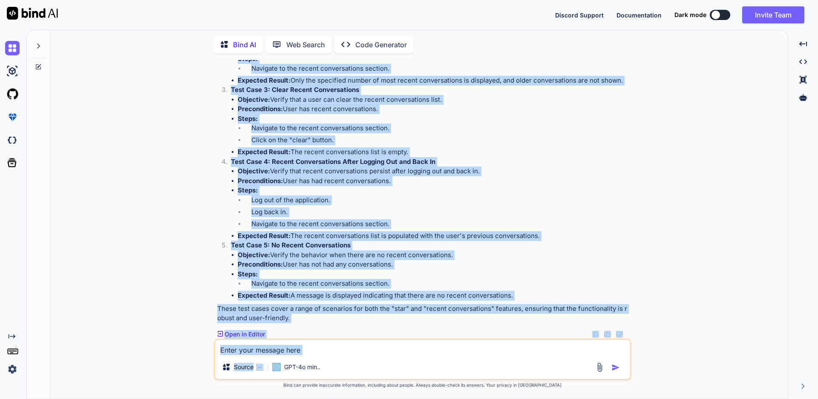 The image size is (818, 399). I want to click on p: Open in Editor, so click(245, 335).